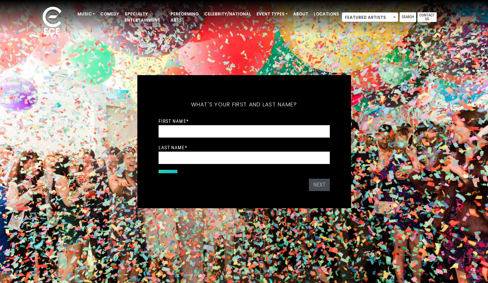  Describe the element at coordinates (408, 17) in the screenshot. I see `a: Search` at that location.